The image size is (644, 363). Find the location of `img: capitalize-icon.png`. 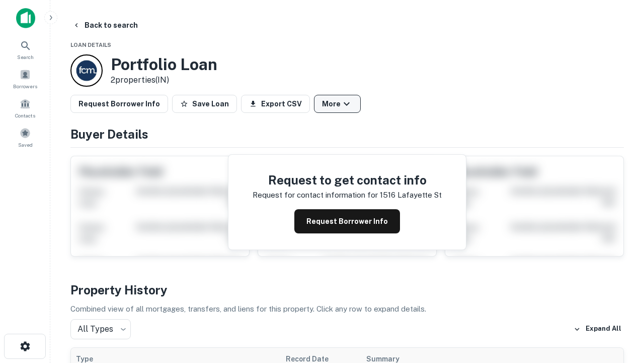

img: capitalize-icon.png is located at coordinates (25, 18).